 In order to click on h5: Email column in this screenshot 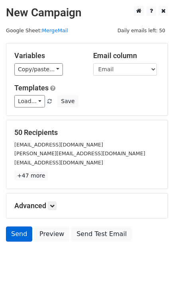, I will do `click(127, 56)`.